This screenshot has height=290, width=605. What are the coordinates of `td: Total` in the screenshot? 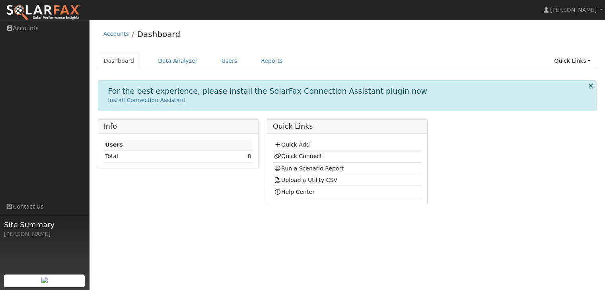 It's located at (157, 156).